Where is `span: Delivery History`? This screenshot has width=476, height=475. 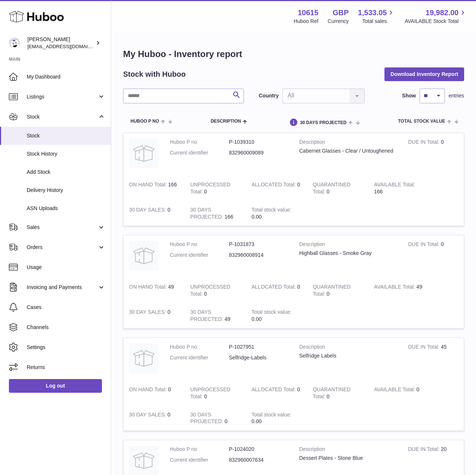 span: Delivery History is located at coordinates (66, 190).